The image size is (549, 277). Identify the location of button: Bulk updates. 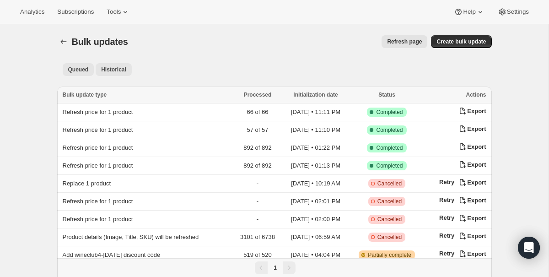
(64, 42).